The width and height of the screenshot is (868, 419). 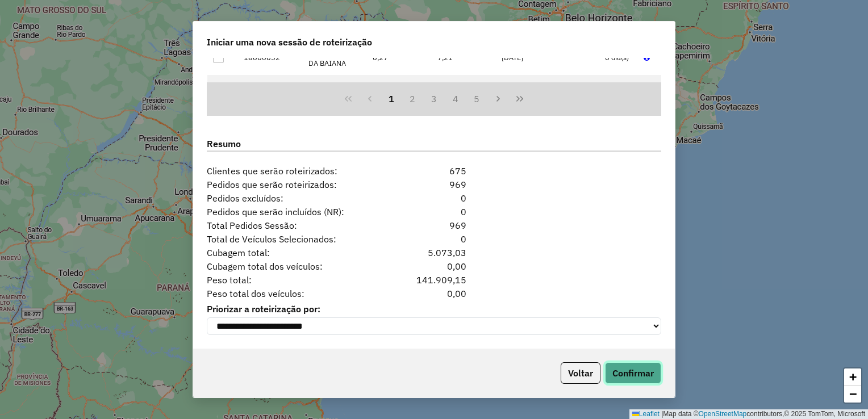 I want to click on td: 18606052, so click(x=270, y=58).